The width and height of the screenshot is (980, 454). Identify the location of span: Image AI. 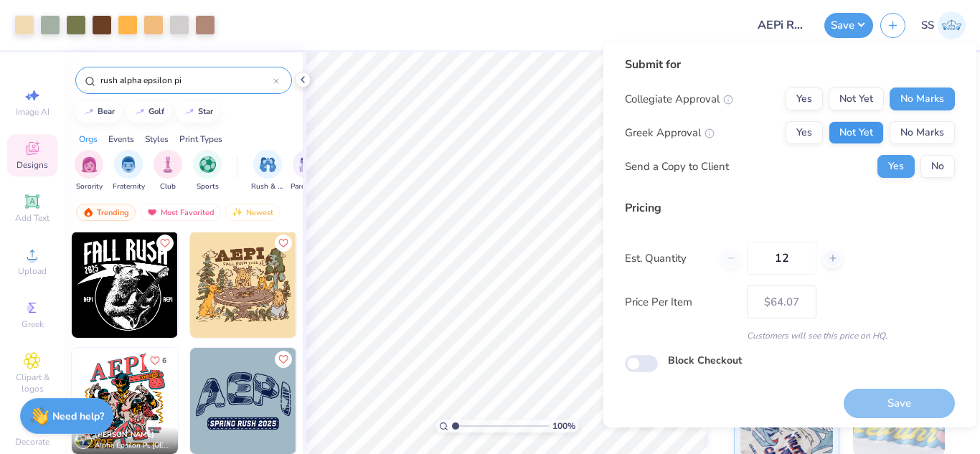
(32, 112).